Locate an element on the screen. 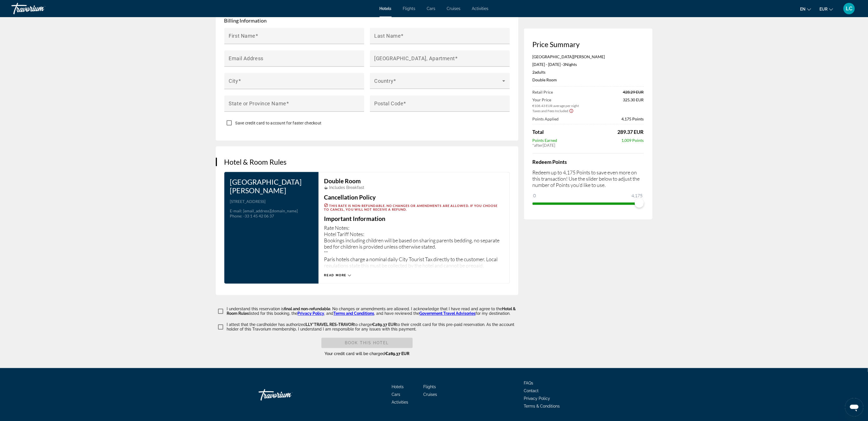 The image size is (868, 421). span: 4,175 is located at coordinates (637, 196).